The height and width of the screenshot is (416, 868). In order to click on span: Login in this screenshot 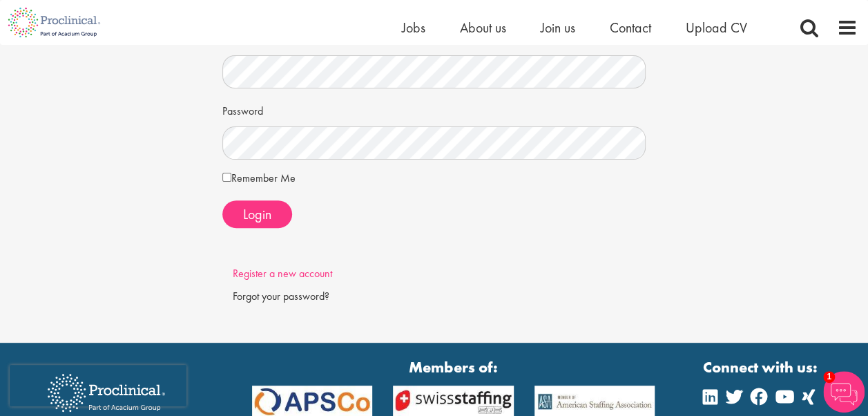, I will do `click(257, 214)`.